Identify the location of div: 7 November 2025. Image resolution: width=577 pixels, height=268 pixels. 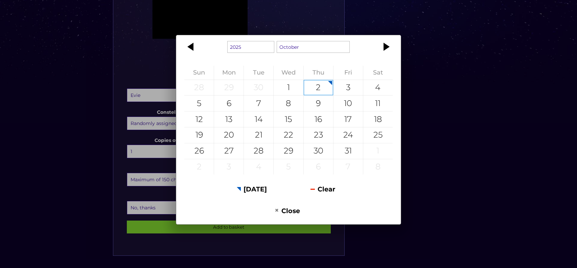
(348, 167).